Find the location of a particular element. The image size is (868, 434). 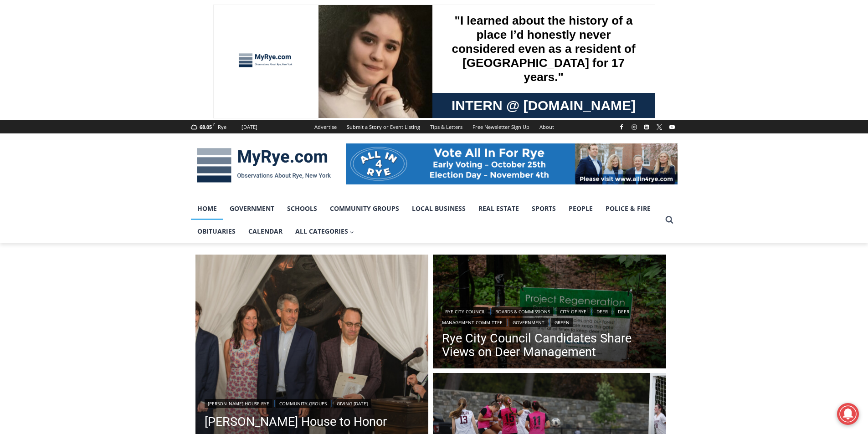

a: Boards & Commissions is located at coordinates (523, 311).